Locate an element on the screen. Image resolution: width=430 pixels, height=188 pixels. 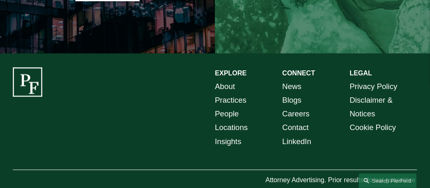
a: Cookie Policy is located at coordinates (373, 127).